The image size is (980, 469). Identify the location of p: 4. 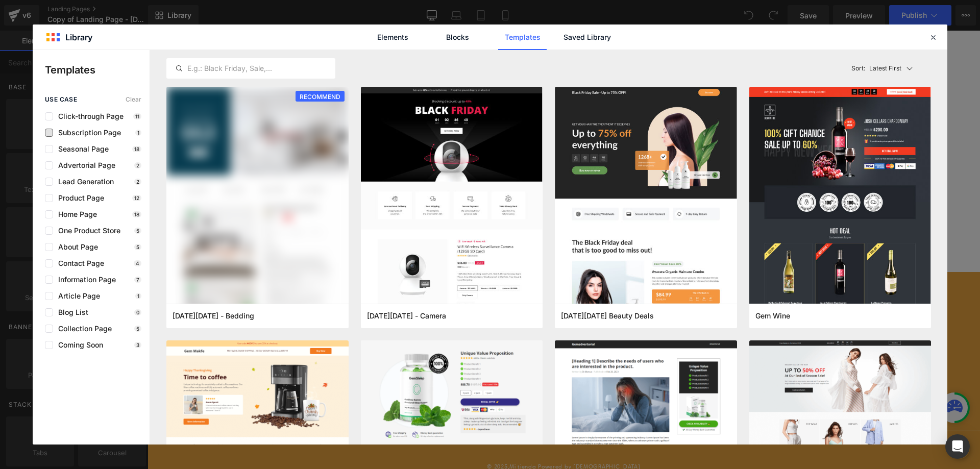
(138, 264).